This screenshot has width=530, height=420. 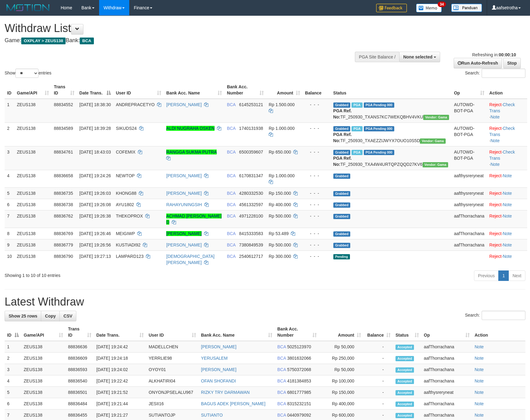 What do you see at coordinates (407, 332) in the screenshot?
I see `th: Status: activate to sort column ascending` at bounding box center [407, 332].